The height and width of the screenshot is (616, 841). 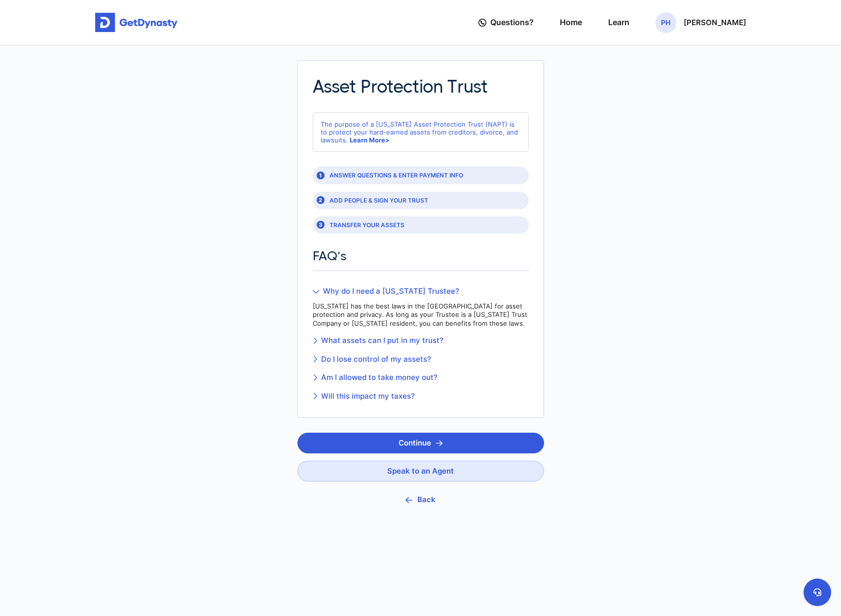 What do you see at coordinates (136, 23) in the screenshot?
I see `a: Get started for free with Dynasty Trust Company` at bounding box center [136, 23].